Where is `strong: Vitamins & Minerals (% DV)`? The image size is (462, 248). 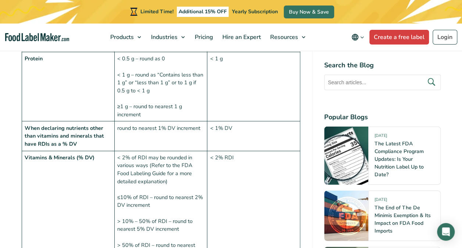
strong: Vitamins & Minerals (% DV) is located at coordinates (60, 157).